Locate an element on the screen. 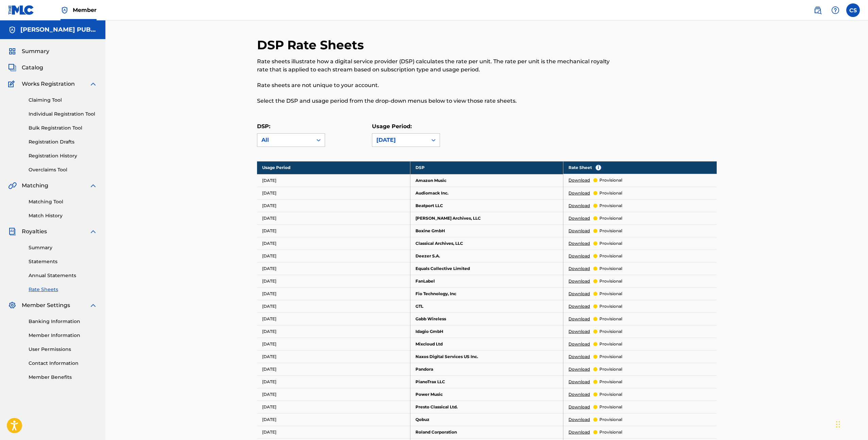 The height and width of the screenshot is (440, 868). span: Summary is located at coordinates (35, 51).